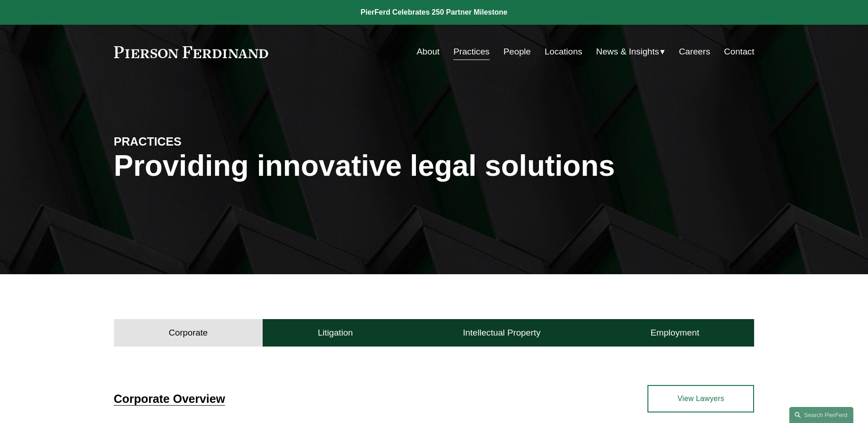 The image size is (868, 423). Describe the element at coordinates (563, 52) in the screenshot. I see `a: Locations` at that location.